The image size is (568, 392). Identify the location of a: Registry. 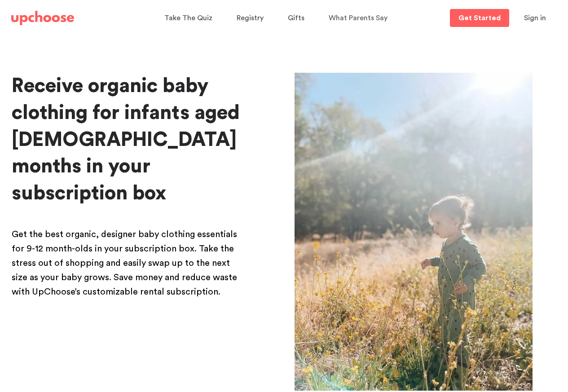
(251, 18).